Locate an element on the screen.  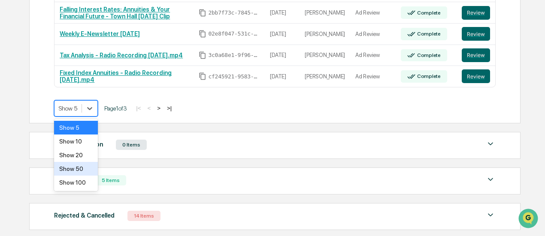
div: Show 5 is located at coordinates (76, 128).